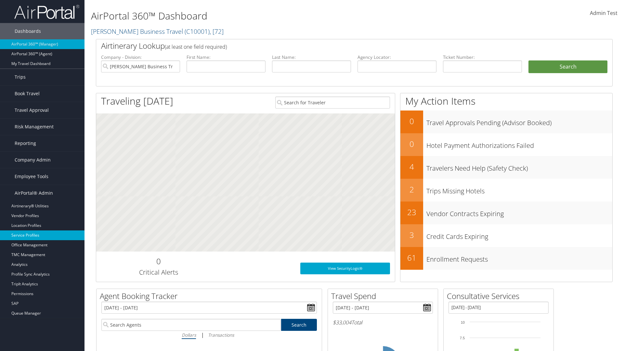  What do you see at coordinates (412, 212) in the screenshot?
I see `h2: 23` at bounding box center [412, 212].